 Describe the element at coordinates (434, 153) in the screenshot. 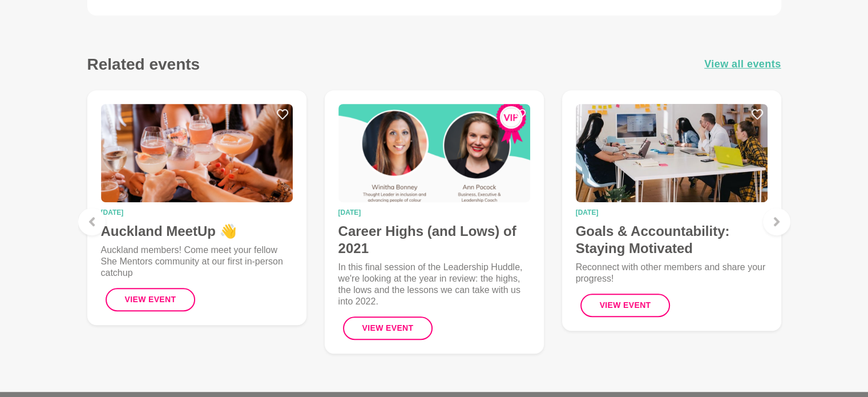

I see `img: Career Highs (and Lows) of 2021` at that location.